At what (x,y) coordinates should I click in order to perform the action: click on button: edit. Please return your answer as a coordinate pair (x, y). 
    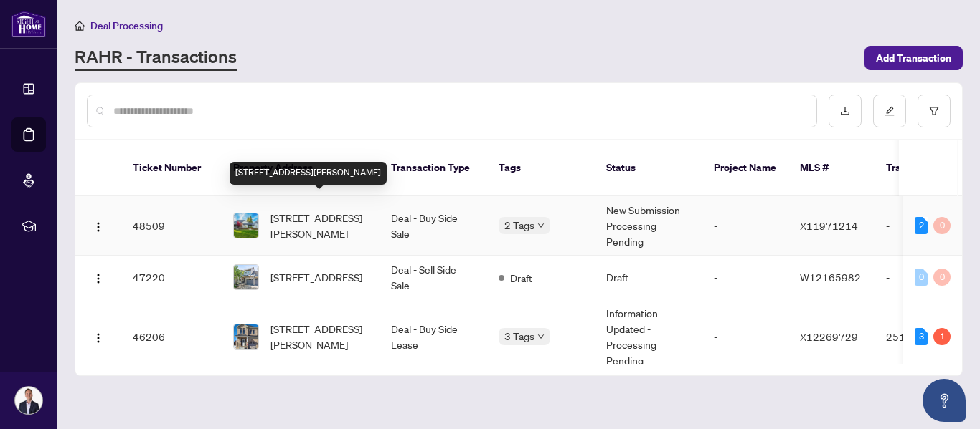
    Looking at the image, I should click on (889, 111).